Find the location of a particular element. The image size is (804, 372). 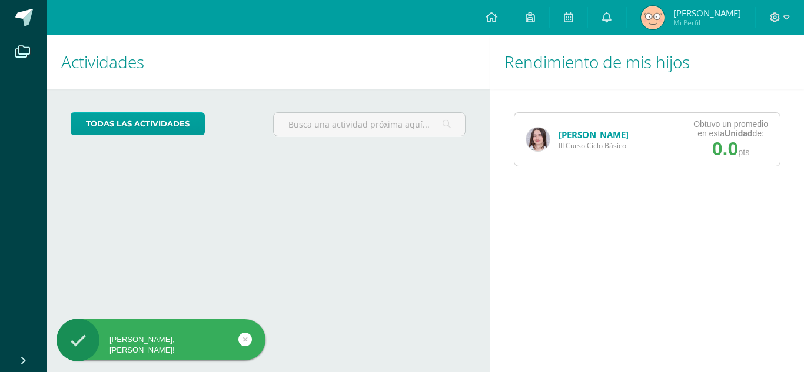

span: 0.0 is located at coordinates (725, 149).